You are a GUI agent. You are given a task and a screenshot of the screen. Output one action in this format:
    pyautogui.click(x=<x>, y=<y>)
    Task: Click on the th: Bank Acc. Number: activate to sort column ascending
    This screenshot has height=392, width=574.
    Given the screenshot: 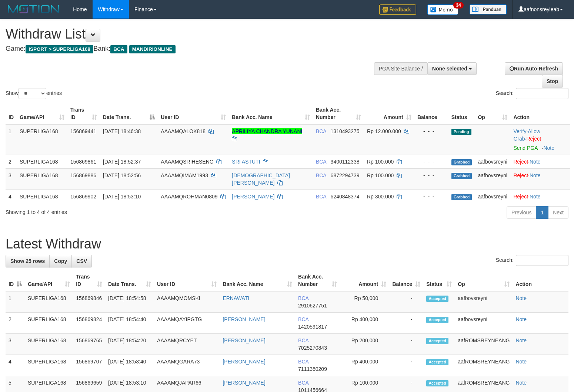 What is the action you would take?
    pyautogui.click(x=339, y=114)
    